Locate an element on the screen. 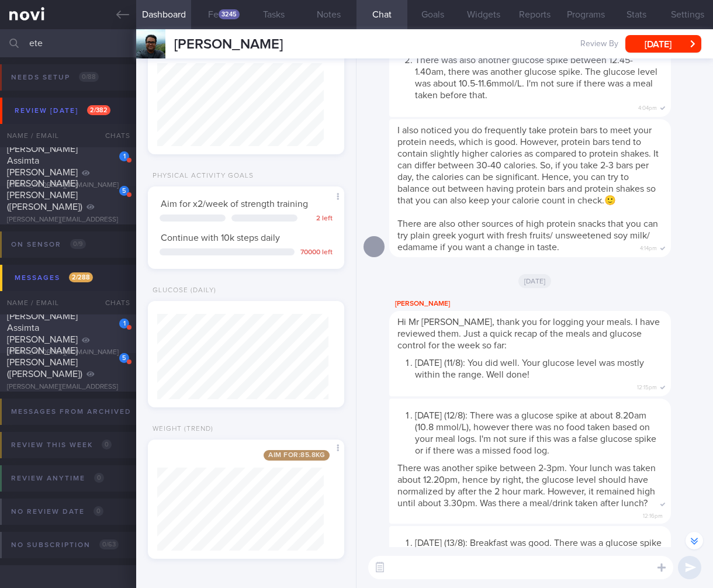  span: Aim for x2/week of strength training is located at coordinates (234, 204).